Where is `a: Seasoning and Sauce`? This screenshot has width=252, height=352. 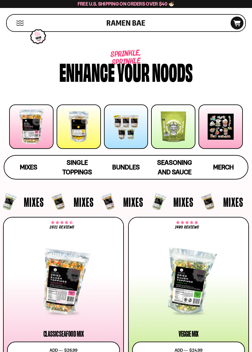
a: Seasoning and Sauce is located at coordinates (175, 167).